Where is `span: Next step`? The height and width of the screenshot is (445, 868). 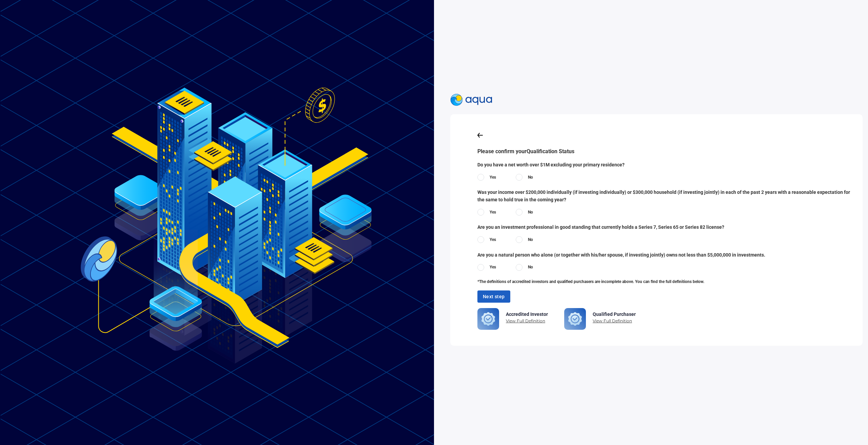
span: Next step is located at coordinates (494, 297).